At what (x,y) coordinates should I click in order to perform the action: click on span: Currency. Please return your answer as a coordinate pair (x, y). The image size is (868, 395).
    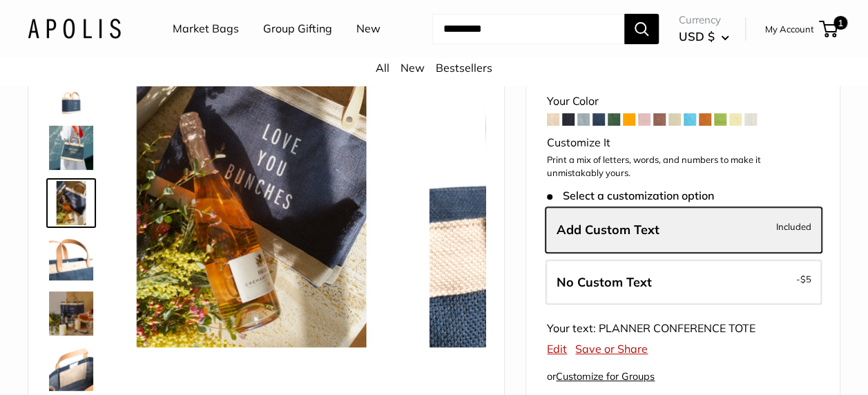
    Looking at the image, I should click on (704, 20).